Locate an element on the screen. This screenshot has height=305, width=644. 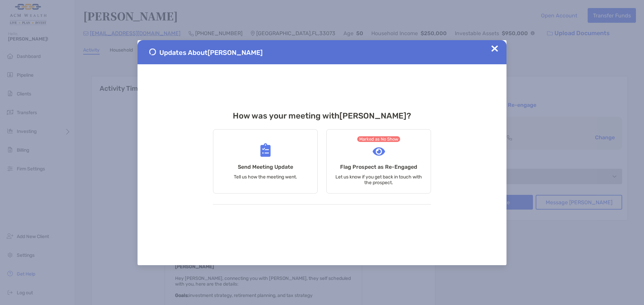
h4: Send Meeting Update is located at coordinates (265, 167).